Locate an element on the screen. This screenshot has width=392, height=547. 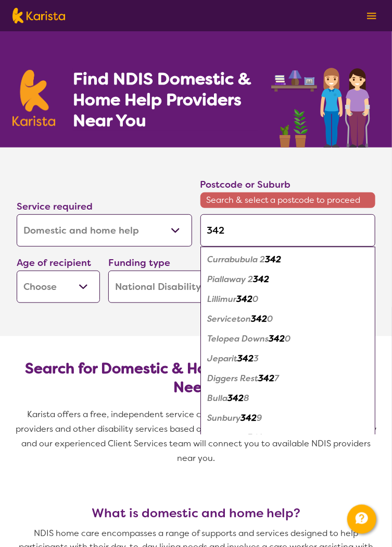
em: 8 is located at coordinates (247, 397).